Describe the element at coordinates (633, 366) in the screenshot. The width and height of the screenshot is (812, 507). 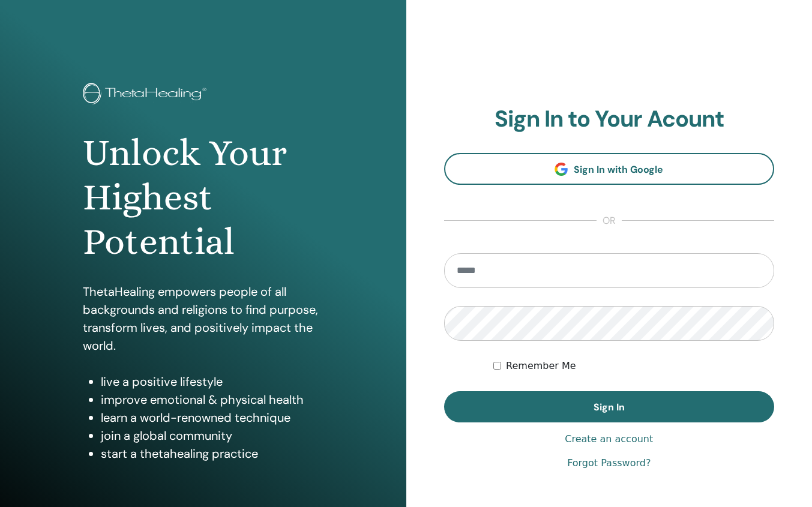
I see `div: Keep me authenticated indefinitely or until I manually logout` at that location.